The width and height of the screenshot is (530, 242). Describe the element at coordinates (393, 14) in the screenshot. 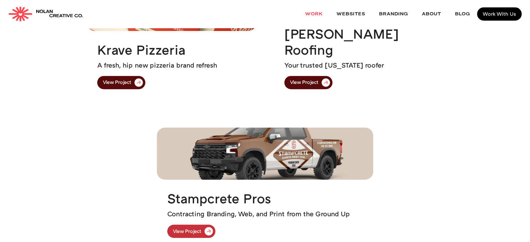

I see `a: Branding` at that location.